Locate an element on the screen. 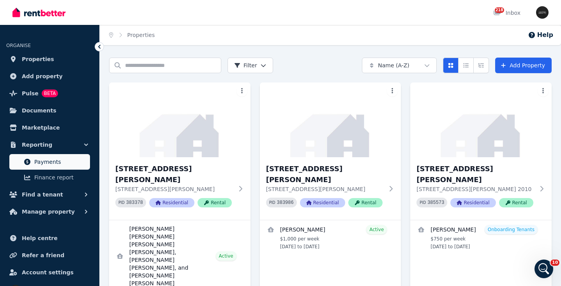 The width and height of the screenshot is (561, 286). div: When contacting us, please include: is located at coordinates (78, 95).